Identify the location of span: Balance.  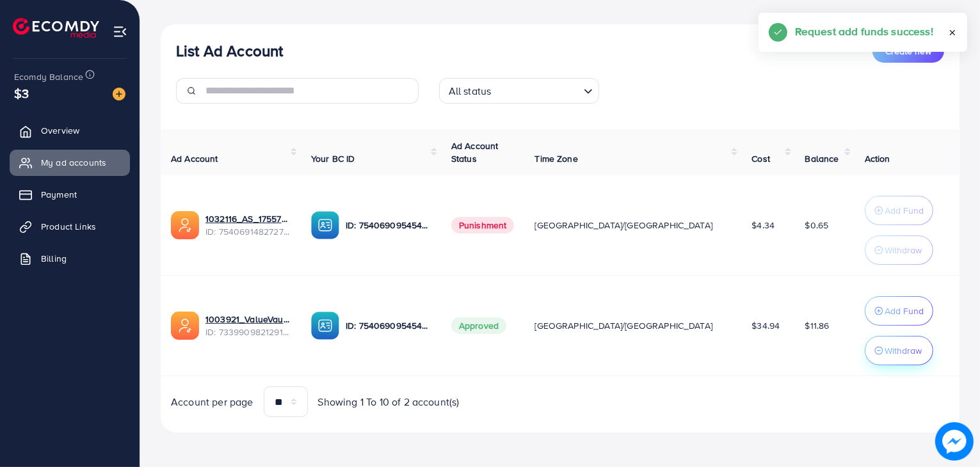
(822, 159).